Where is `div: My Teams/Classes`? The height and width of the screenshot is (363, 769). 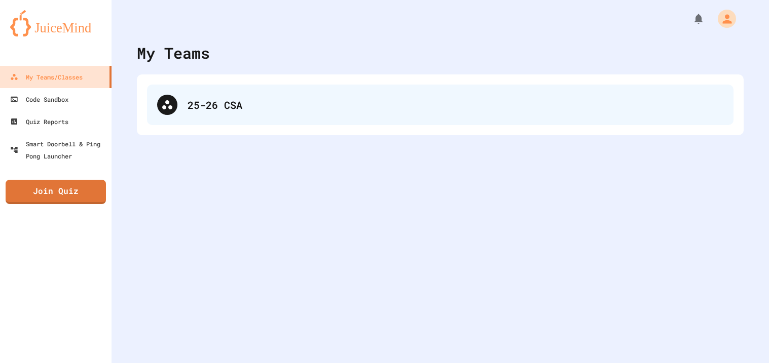 div: My Teams/Classes is located at coordinates (46, 77).